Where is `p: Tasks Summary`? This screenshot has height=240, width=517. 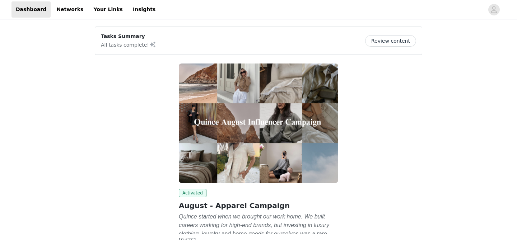
p: Tasks Summary is located at coordinates (128, 36).